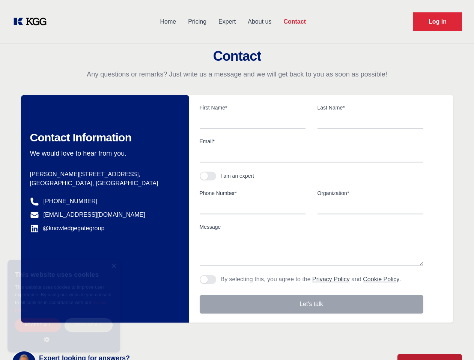 The image size is (474, 360). What do you see at coordinates (437, 22) in the screenshot?
I see `a: Request Demo` at bounding box center [437, 22].